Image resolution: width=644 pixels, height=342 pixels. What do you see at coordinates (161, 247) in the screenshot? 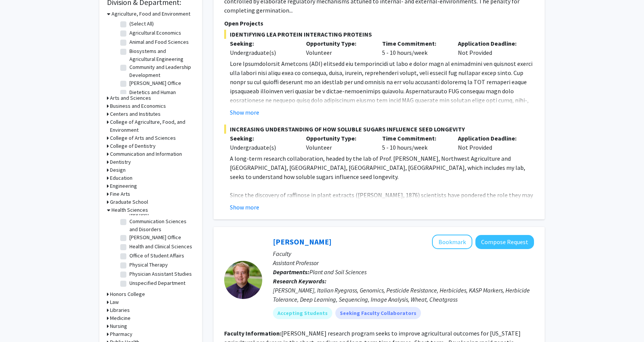
I see `label: Health and Clinical Sciences` at bounding box center [161, 247].